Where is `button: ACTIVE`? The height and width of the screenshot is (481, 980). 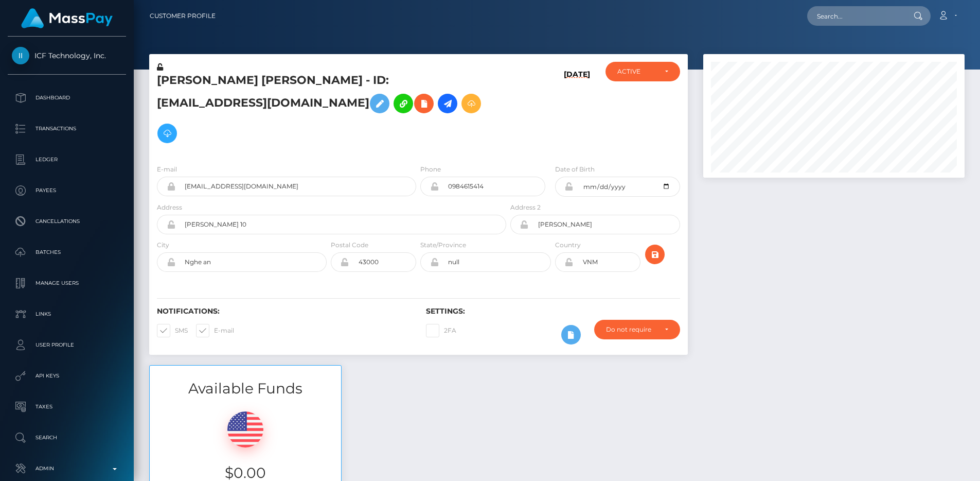
button: ACTIVE is located at coordinates (642, 72).